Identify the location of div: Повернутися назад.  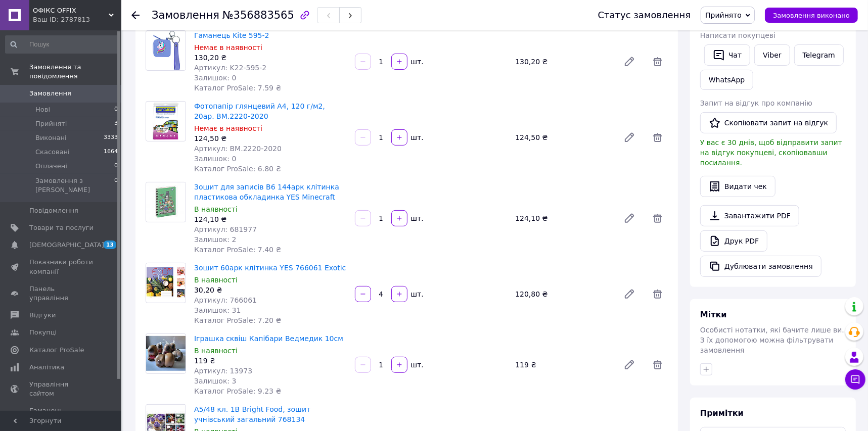
(135, 15).